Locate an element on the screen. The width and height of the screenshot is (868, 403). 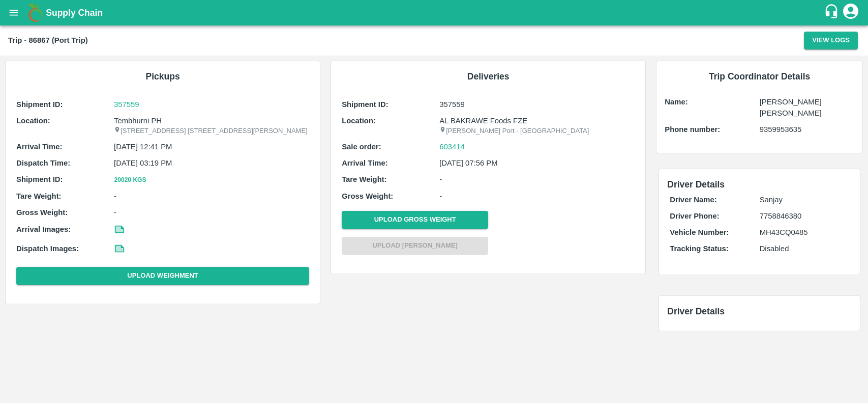
b: Sale order: is located at coordinates (362, 146).